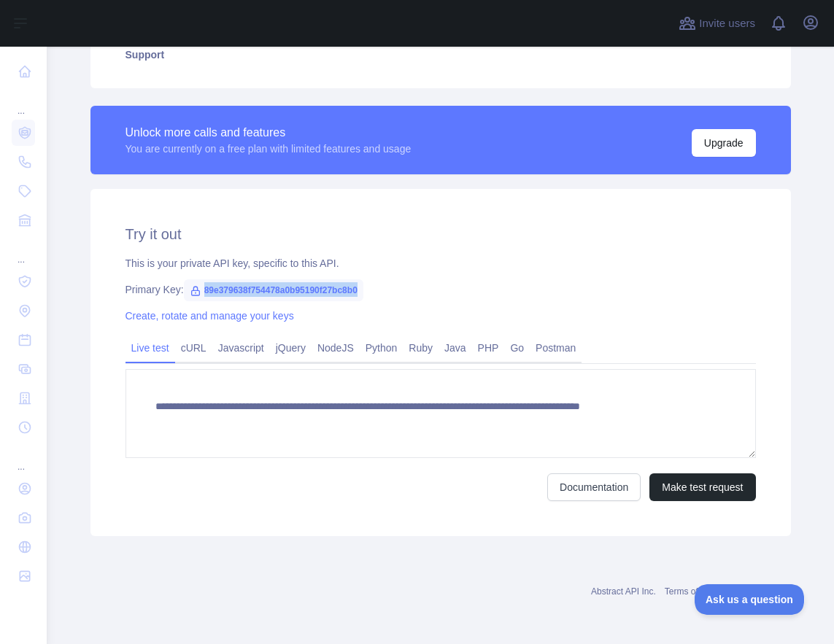  Describe the element at coordinates (517, 348) in the screenshot. I see `a: Go` at that location.